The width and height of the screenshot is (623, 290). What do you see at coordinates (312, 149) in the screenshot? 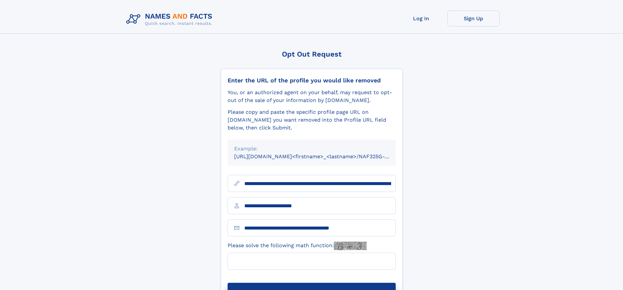
I see `div: Example:` at bounding box center [312, 149].